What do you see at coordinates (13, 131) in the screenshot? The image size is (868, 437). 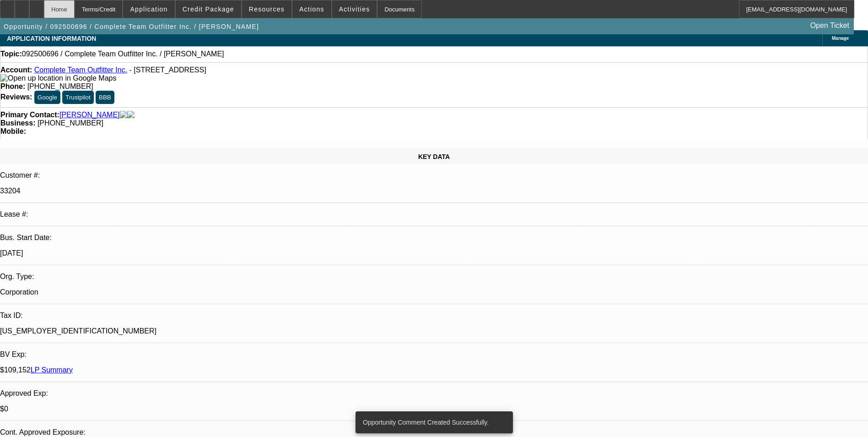 I see `strong: Mobile:` at bounding box center [13, 131].